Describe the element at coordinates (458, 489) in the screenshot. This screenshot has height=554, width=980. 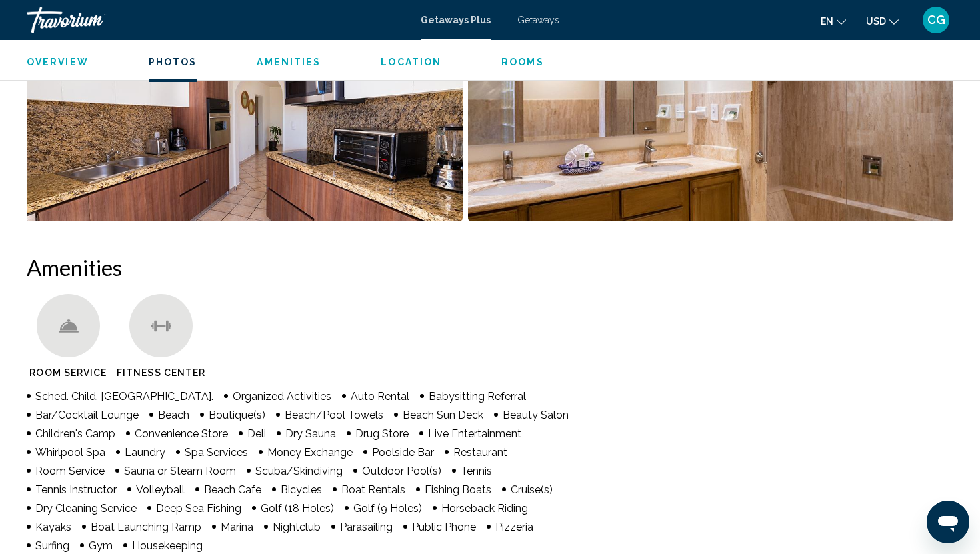
I see `span: Fishing Boats` at that location.